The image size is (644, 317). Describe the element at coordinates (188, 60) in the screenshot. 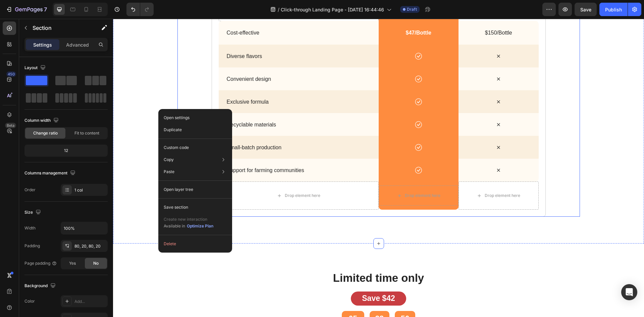

I see `p: Convenient design` at that location.